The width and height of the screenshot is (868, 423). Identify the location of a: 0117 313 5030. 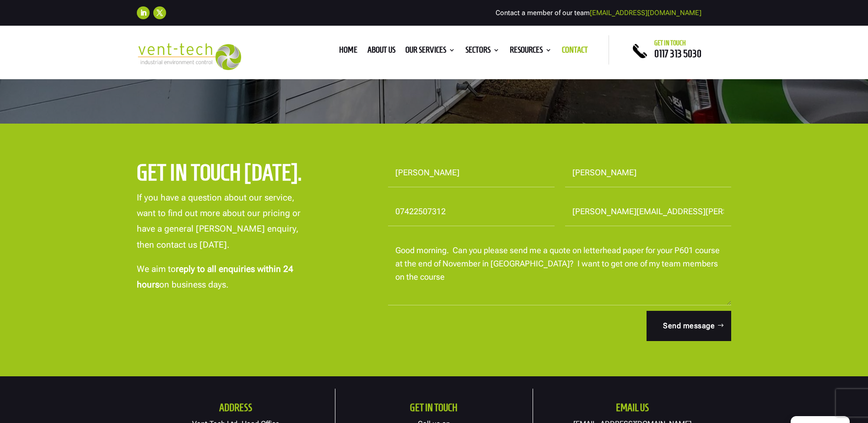
(677, 54).